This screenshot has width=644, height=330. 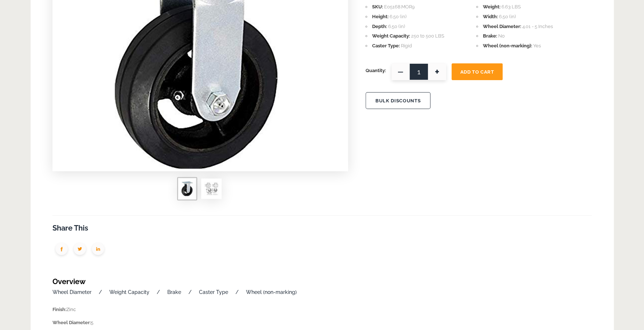 I want to click on span: Weight Capacity, so click(x=391, y=36).